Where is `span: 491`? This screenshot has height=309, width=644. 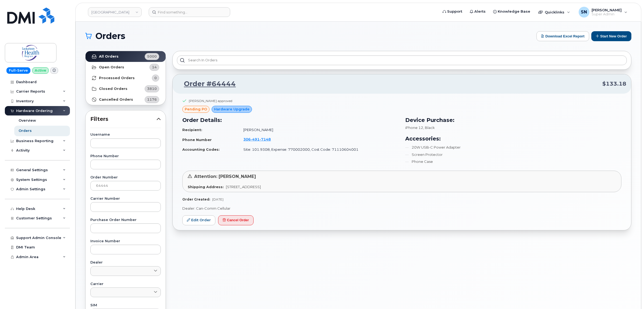 span: 491 is located at coordinates (255, 139).